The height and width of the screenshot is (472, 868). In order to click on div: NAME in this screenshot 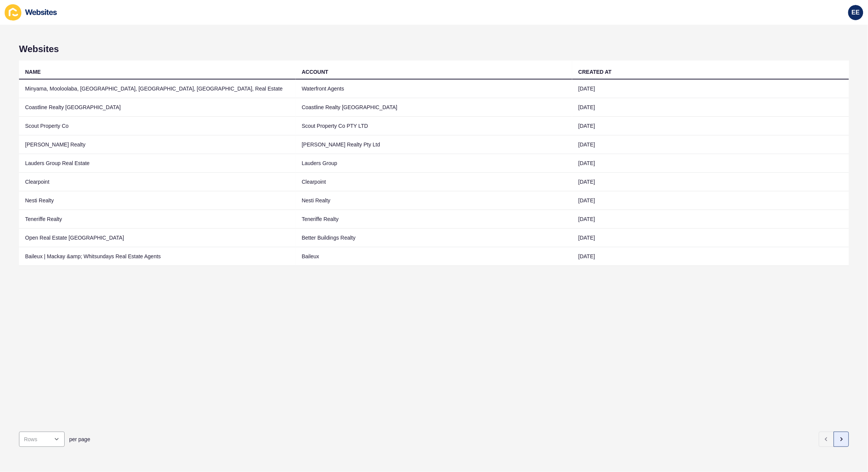, I will do `click(33, 72)`.